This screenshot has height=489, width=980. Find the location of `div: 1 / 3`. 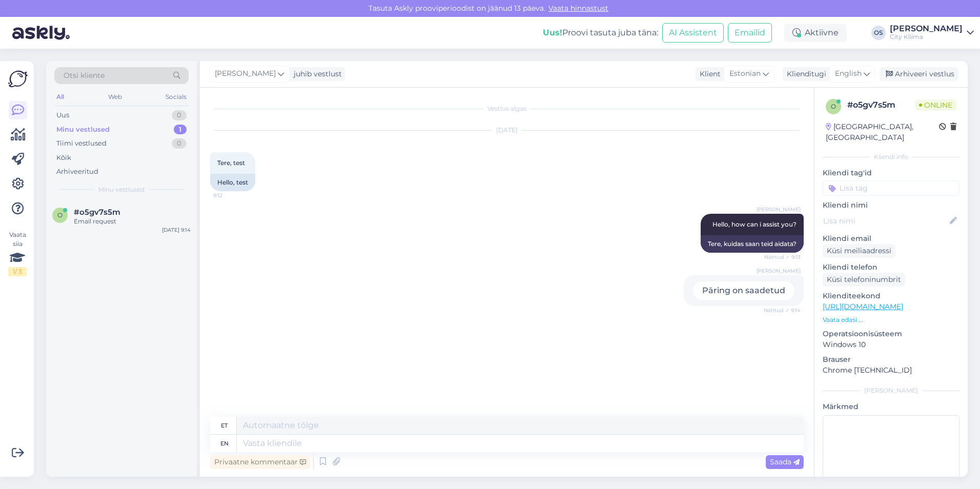

div: 1 / 3 is located at coordinates (18, 272).